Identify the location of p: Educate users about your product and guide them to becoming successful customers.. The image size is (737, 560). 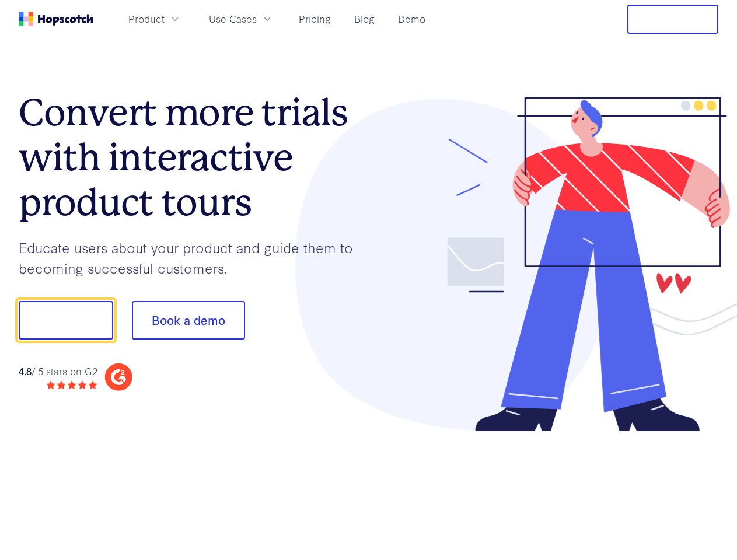
(193, 257).